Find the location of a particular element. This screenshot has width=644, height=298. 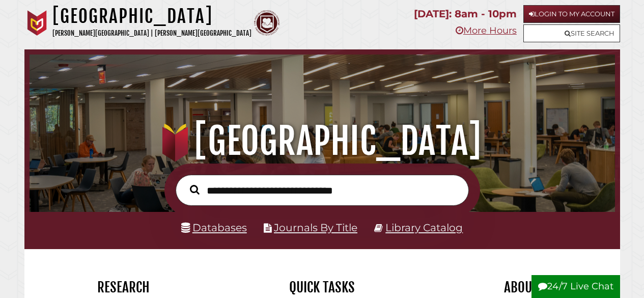

button: Search is located at coordinates (195, 190).